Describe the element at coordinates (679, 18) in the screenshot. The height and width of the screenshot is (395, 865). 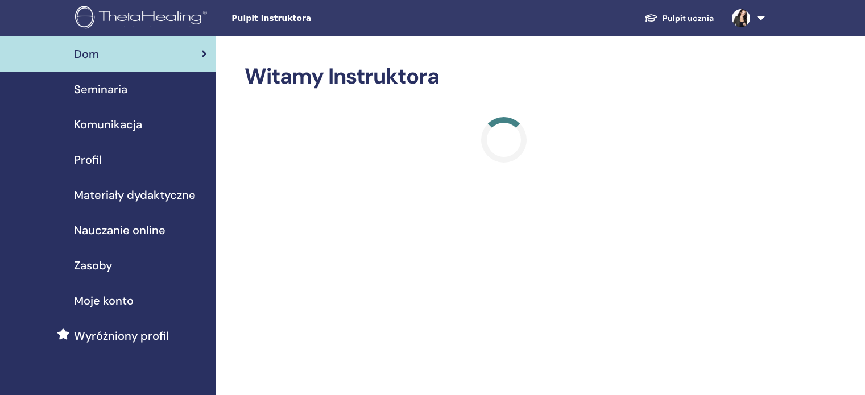
I see `a: Pulpit ucznia` at that location.